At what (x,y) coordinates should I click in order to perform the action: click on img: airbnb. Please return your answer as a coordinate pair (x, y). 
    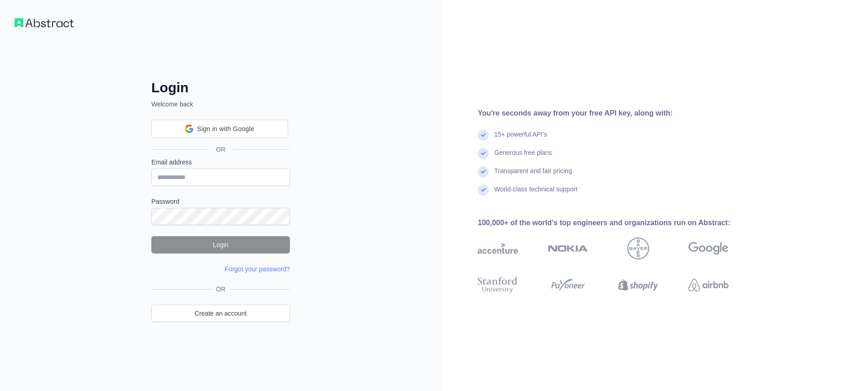
    Looking at the image, I should click on (708, 284).